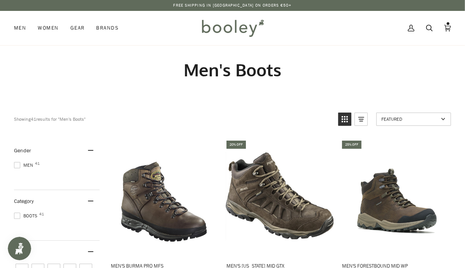 This screenshot has height=268, width=465. I want to click on a: View list mode, so click(361, 119).